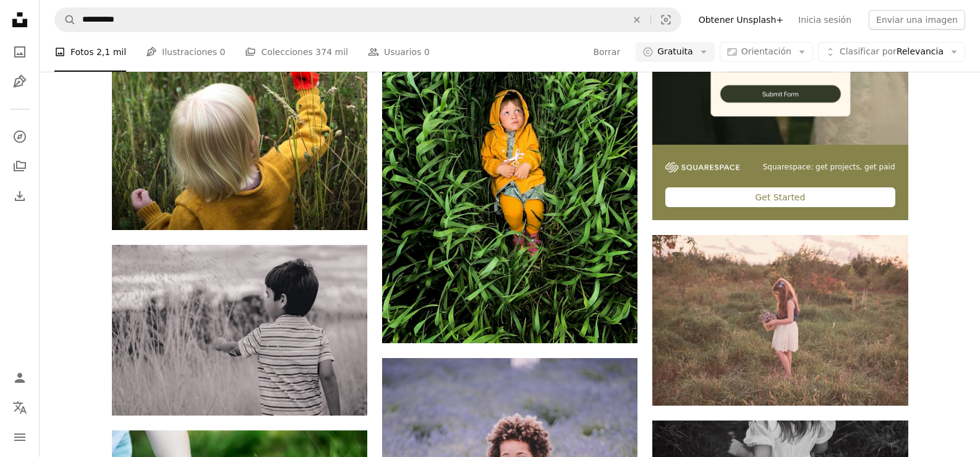 The height and width of the screenshot is (457, 980). What do you see at coordinates (20, 196) in the screenshot?
I see `a: Historial de descargas` at bounding box center [20, 196].